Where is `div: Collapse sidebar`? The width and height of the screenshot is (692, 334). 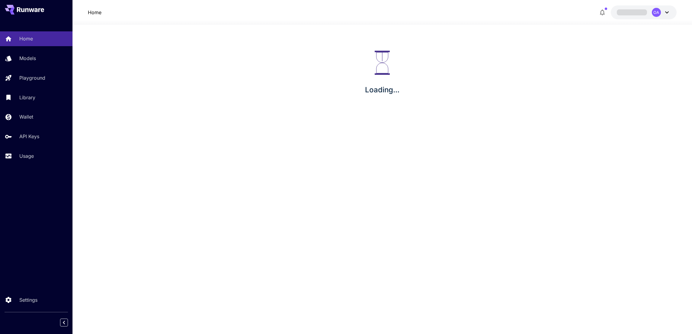
div: Collapse sidebar is located at coordinates (69, 323).